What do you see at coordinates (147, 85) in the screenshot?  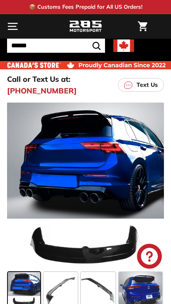 I see `p: Text Us` at bounding box center [147, 85].